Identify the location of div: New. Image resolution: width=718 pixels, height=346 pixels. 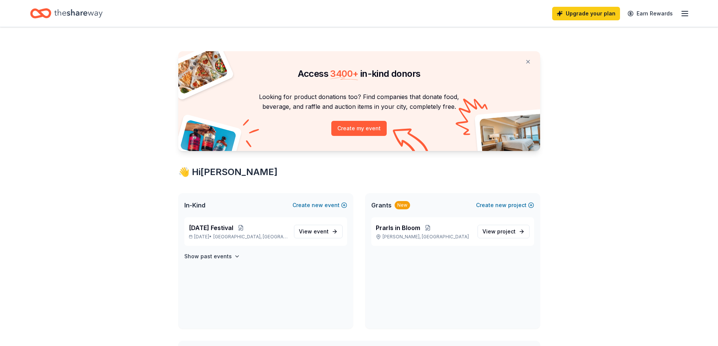
(402, 205).